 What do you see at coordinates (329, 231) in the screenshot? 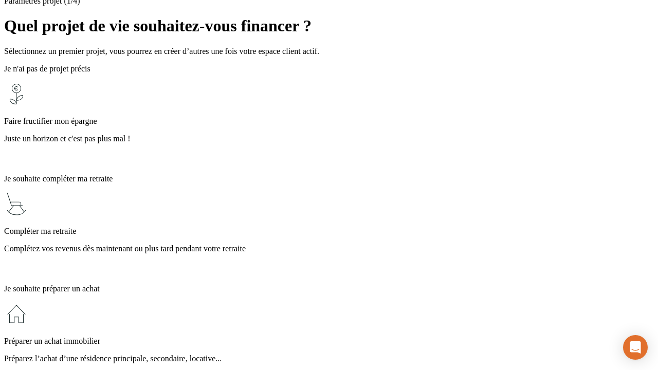
I see `p: Compléter ma retraite` at bounding box center [329, 231].